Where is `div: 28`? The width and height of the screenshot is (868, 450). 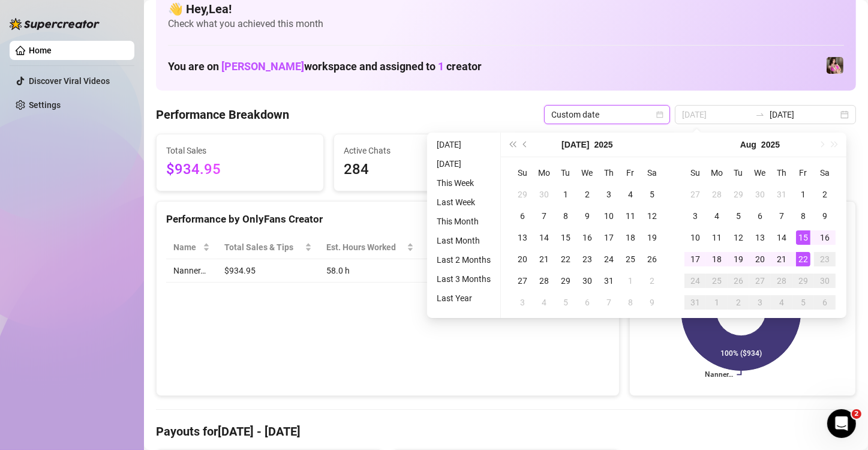
div: 28 is located at coordinates (717, 194).